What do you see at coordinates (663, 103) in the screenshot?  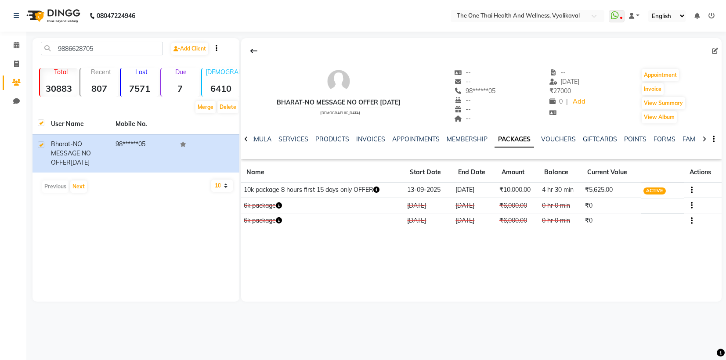 I see `button: View Summary` at bounding box center [663, 103].